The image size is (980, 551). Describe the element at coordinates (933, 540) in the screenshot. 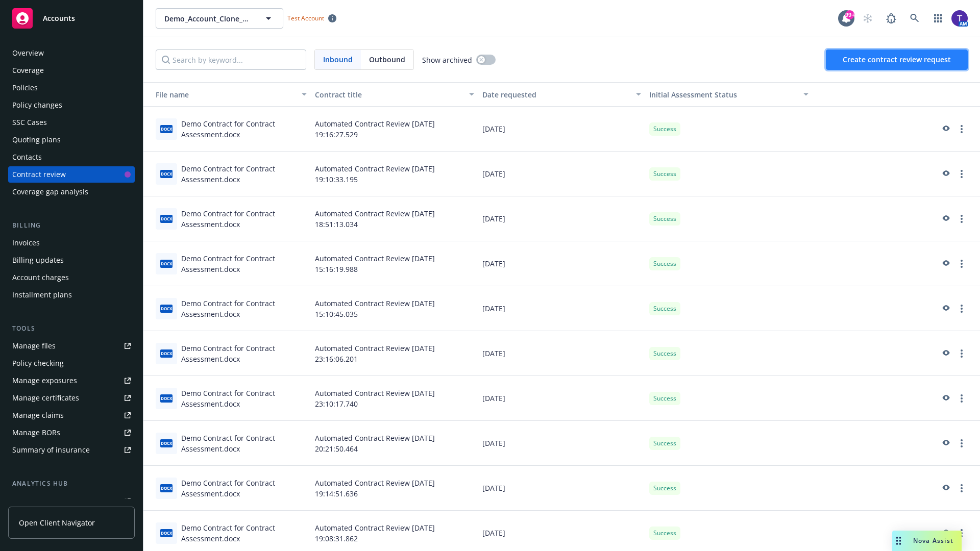

I see `span: Nova Assist` at that location.